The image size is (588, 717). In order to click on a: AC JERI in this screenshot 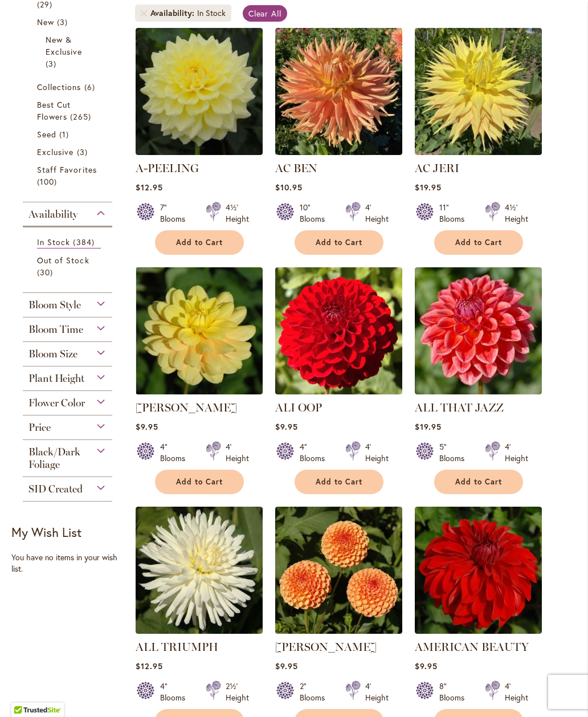, I will do `click(437, 168)`.